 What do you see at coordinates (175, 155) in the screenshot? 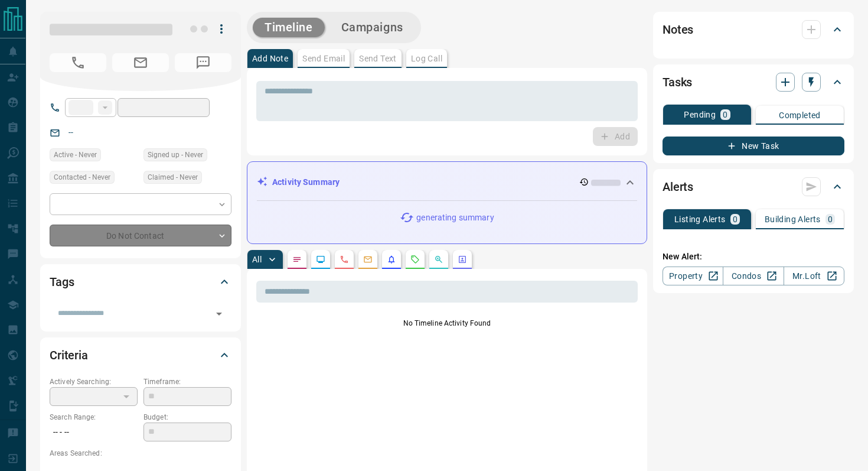
I see `span: Signed up - Never` at bounding box center [175, 155].